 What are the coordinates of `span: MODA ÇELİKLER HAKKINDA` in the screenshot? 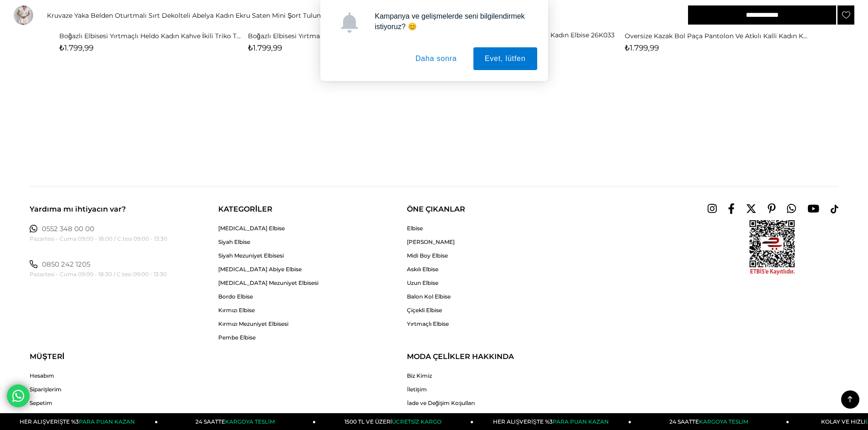 It's located at (460, 357).